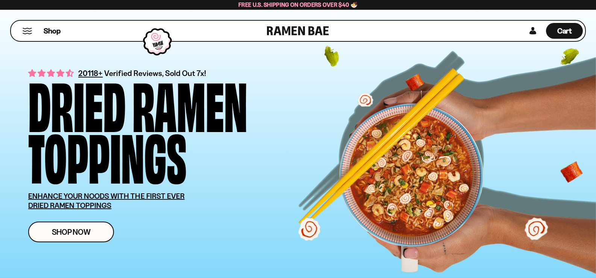  What do you see at coordinates (52, 31) in the screenshot?
I see `a: Shop` at bounding box center [52, 31].